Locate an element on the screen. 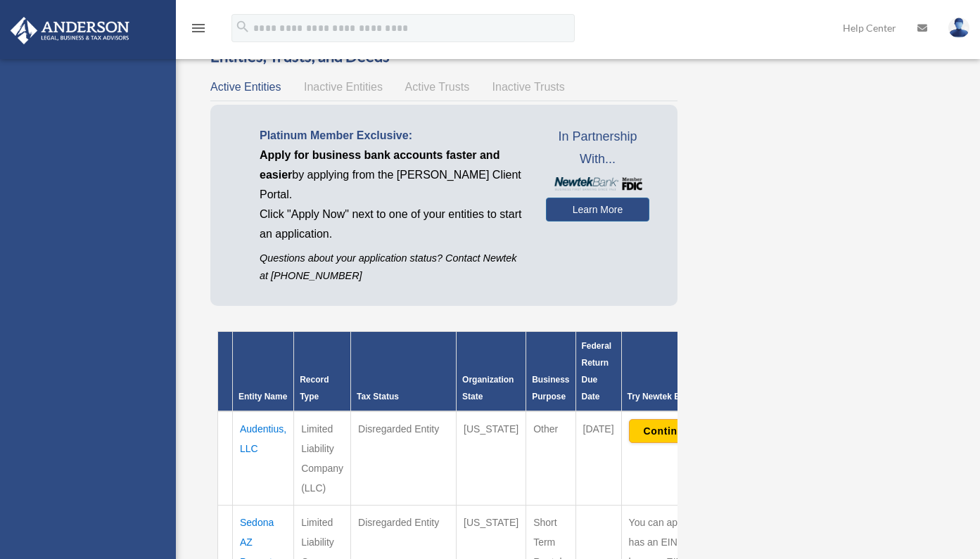 This screenshot has width=980, height=559. td: Limited Liability Company (LLC) is located at coordinates (322, 458).